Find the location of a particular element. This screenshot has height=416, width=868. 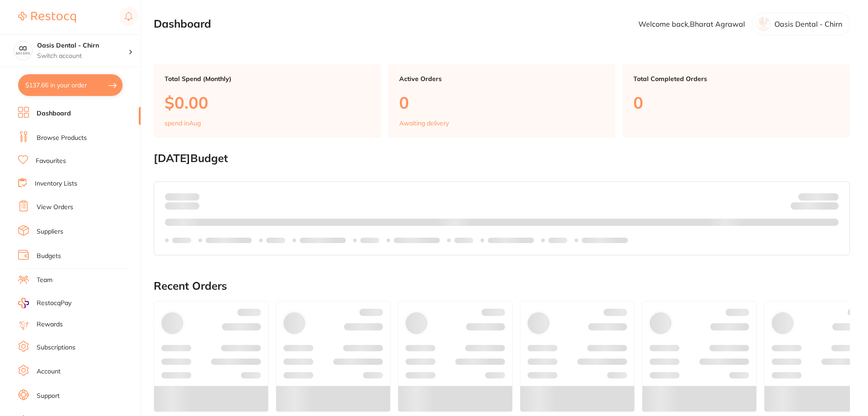

p: Oasis Dental - Chirn is located at coordinates (808, 24).